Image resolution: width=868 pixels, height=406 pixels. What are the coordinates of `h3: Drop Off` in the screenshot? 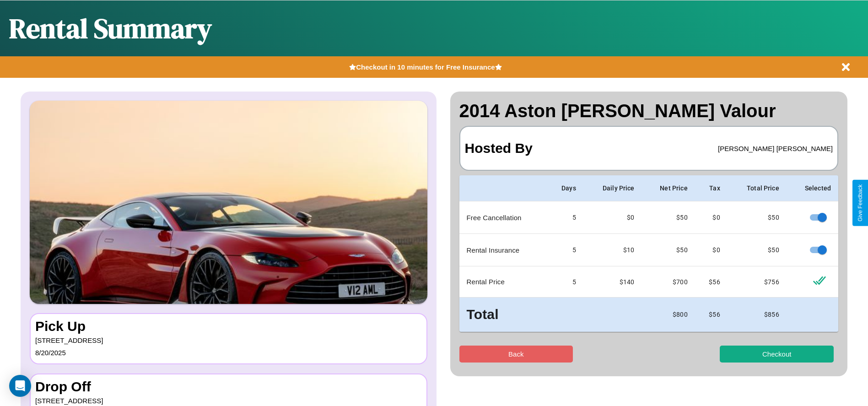 It's located at (228, 386).